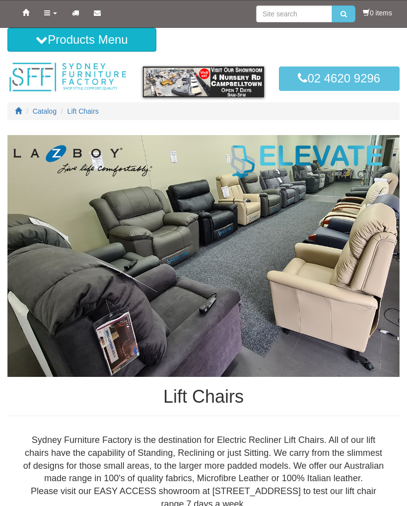 The height and width of the screenshot is (506, 407). I want to click on h1: Lift Chairs, so click(204, 397).